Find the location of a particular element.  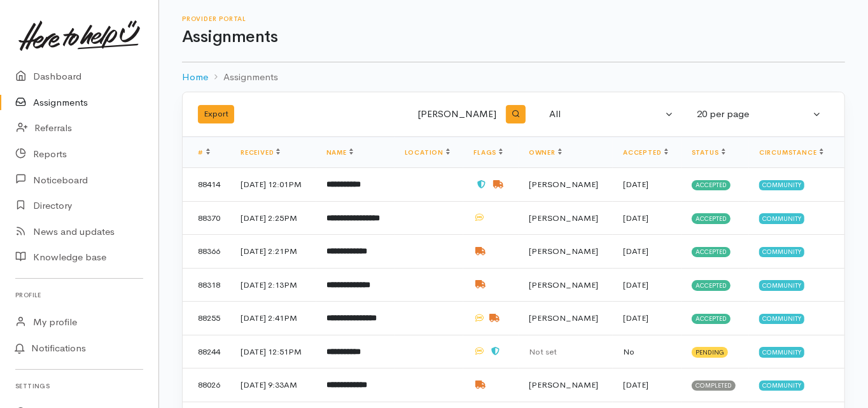

nav: breadcrumb is located at coordinates (514, 77).